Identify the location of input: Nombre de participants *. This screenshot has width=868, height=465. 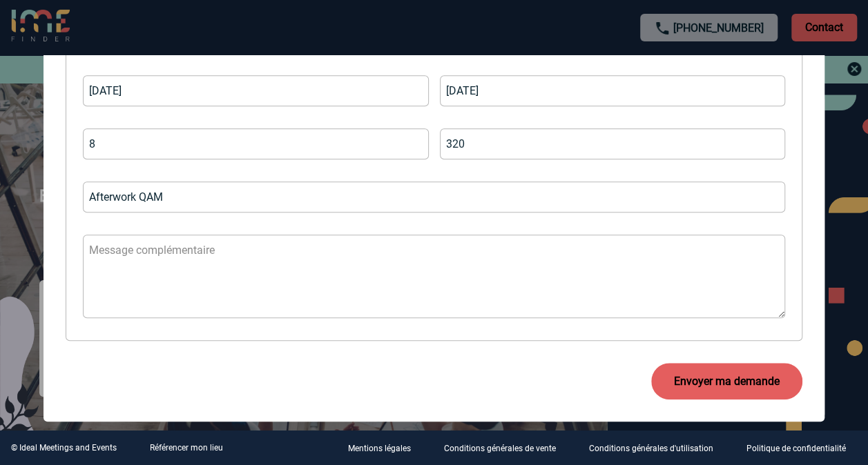
(255, 144).